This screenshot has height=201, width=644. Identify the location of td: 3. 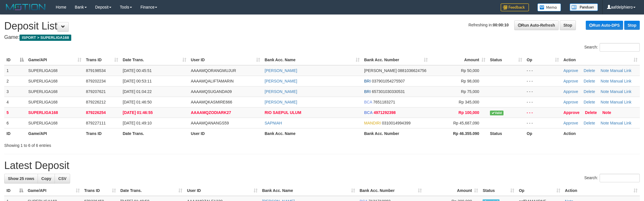
(15, 91).